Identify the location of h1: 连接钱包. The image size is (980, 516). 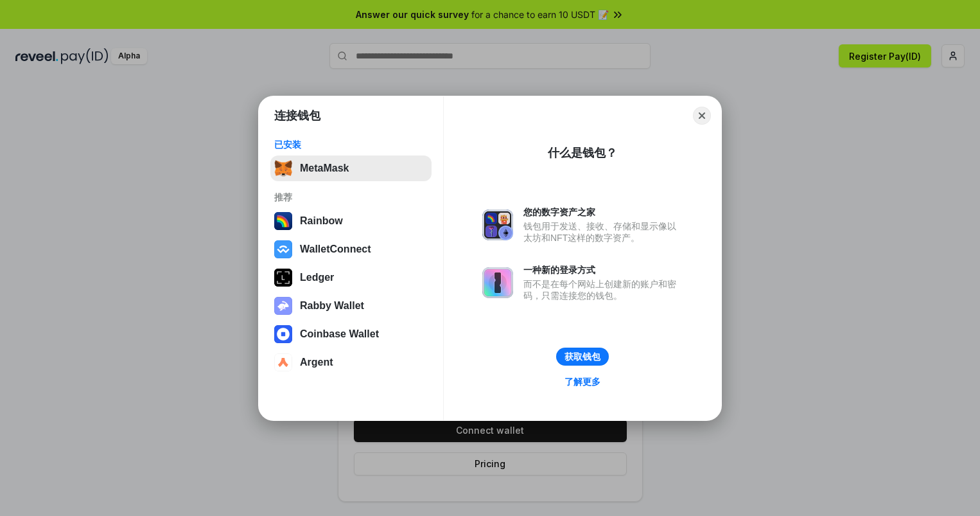
(298, 115).